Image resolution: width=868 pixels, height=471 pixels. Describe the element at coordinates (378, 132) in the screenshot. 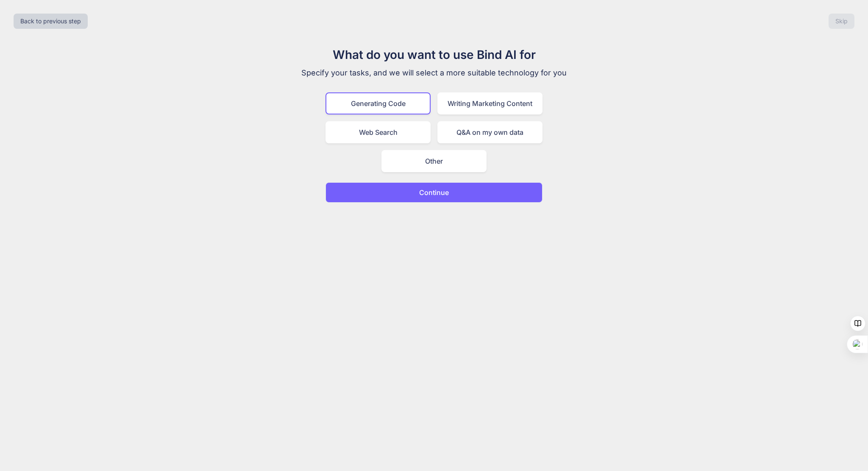

I see `div: Web Search` at that location.